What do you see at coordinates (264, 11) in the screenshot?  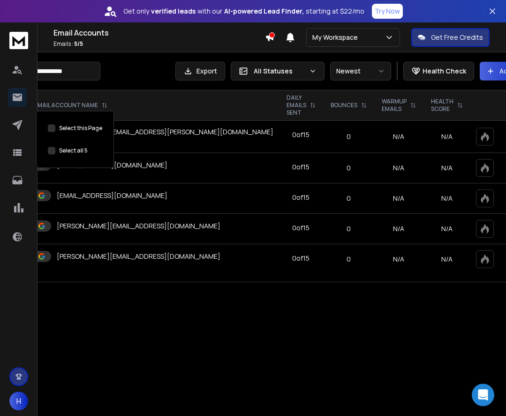 I see `strong: AI-powered Lead Finder,` at bounding box center [264, 11].